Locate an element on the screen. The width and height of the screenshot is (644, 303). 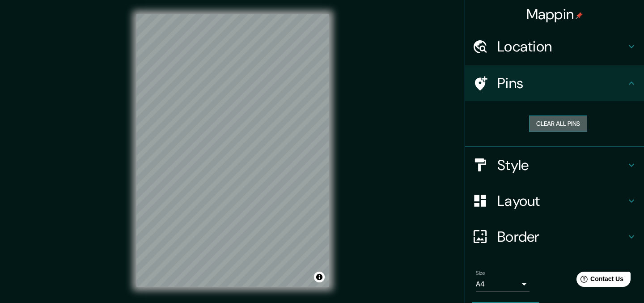
h4: Style is located at coordinates (562, 165).